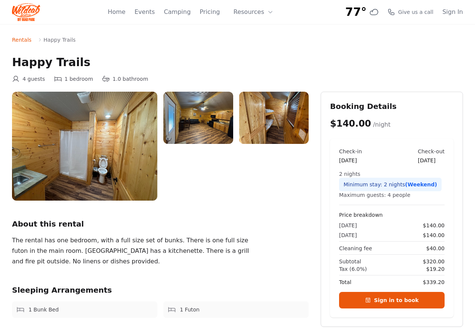 This screenshot has height=334, width=475. What do you see at coordinates (60, 40) in the screenshot?
I see `span: Happy Trails` at bounding box center [60, 40].